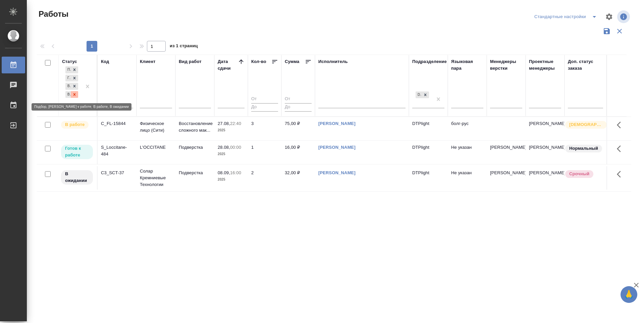 Image resolution: width=644 pixels, height=323 pixels. What do you see at coordinates (236, 123) in the screenshot?
I see `p: 22:40` at bounding box center [236, 123].